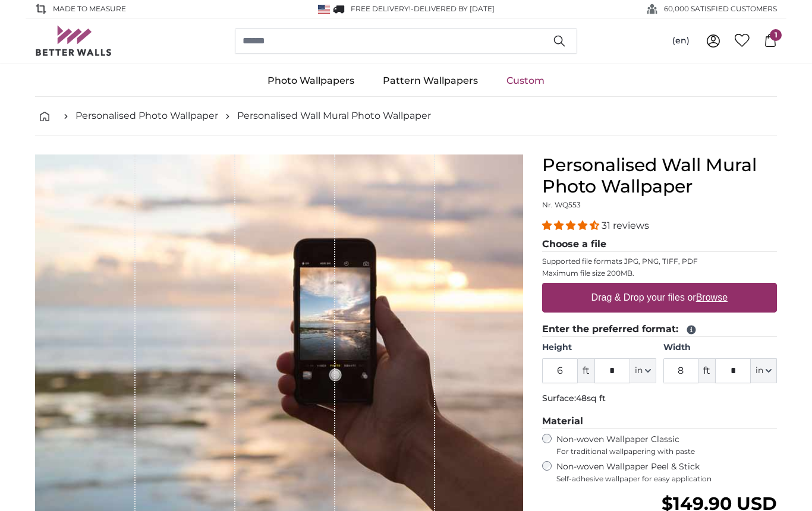 The image size is (812, 511). Describe the element at coordinates (659, 329) in the screenshot. I see `legend: Enter the preferred format:` at that location.